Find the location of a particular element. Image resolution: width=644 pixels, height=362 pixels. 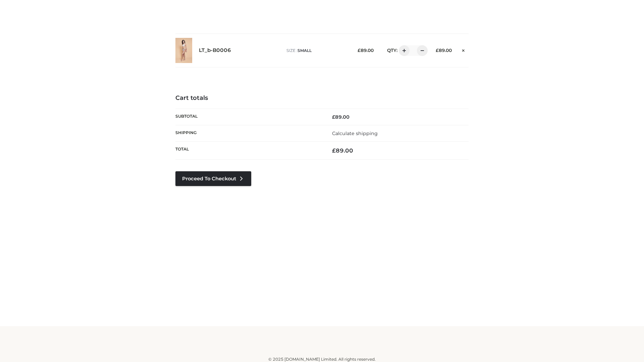

th: Shipping is located at coordinates (249, 133).